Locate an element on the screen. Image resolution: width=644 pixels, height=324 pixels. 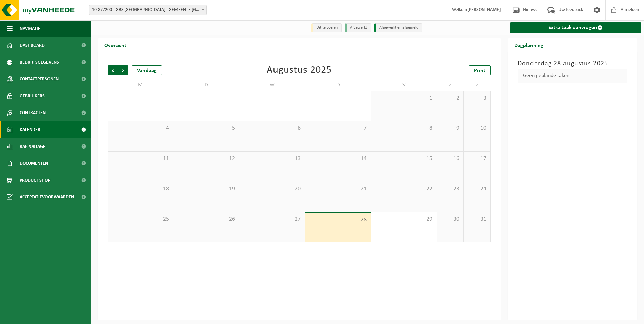
span: 13 is located at coordinates (272, 159).